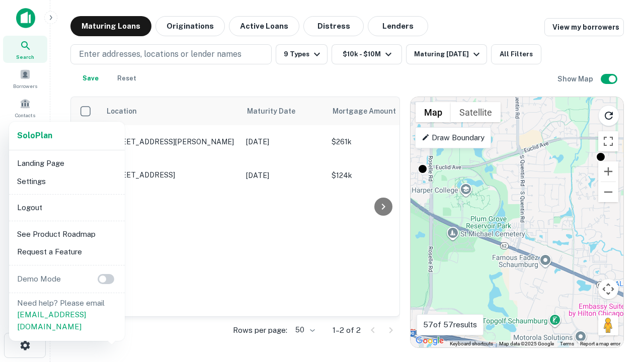 This screenshot has width=644, height=362. What do you see at coordinates (67, 315) in the screenshot?
I see `p: Need help? Please email` at bounding box center [67, 315].